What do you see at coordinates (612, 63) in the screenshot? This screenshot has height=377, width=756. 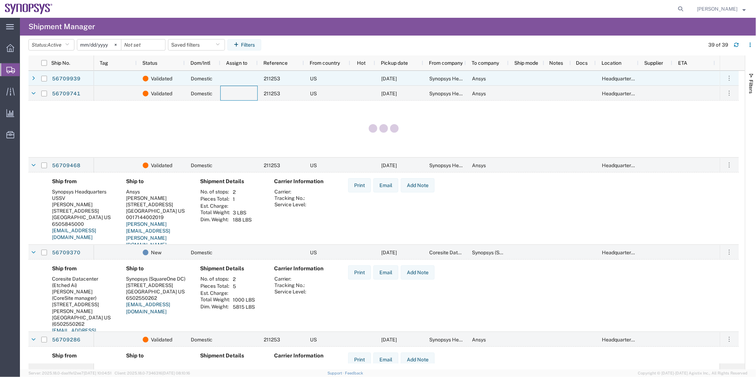 I see `span: Location` at bounding box center [612, 63].